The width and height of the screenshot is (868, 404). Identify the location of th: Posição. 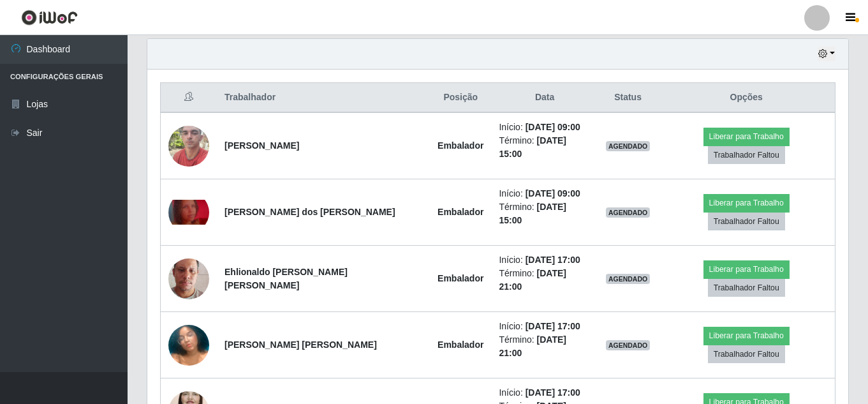
(461, 98).